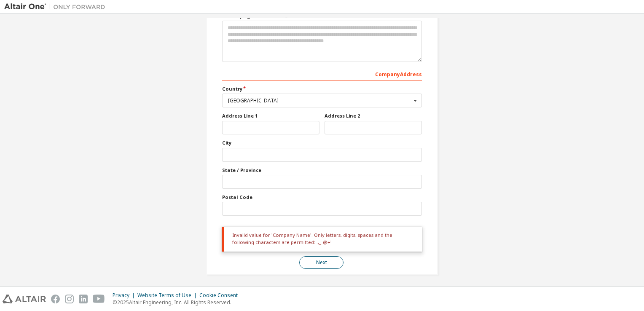 The image size is (644, 311). I want to click on img: facebook.svg, so click(55, 299).